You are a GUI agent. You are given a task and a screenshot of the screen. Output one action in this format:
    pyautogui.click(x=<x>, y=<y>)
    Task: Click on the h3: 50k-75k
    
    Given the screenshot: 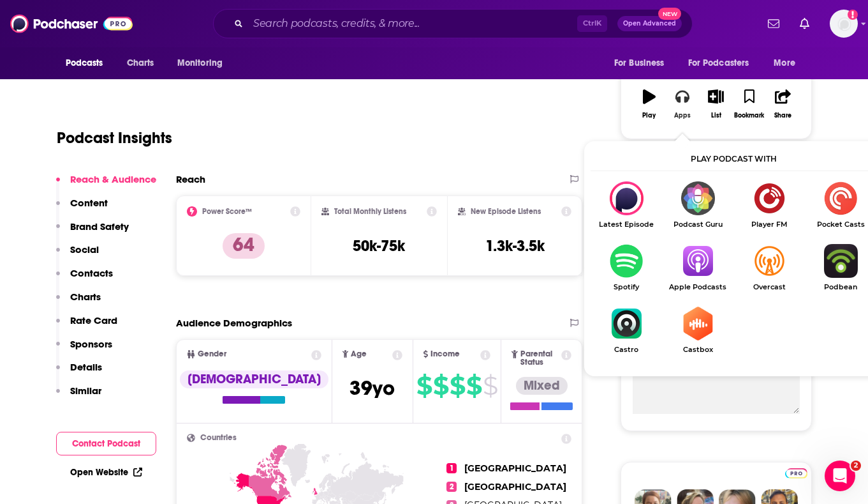 What is the action you would take?
    pyautogui.click(x=379, y=246)
    